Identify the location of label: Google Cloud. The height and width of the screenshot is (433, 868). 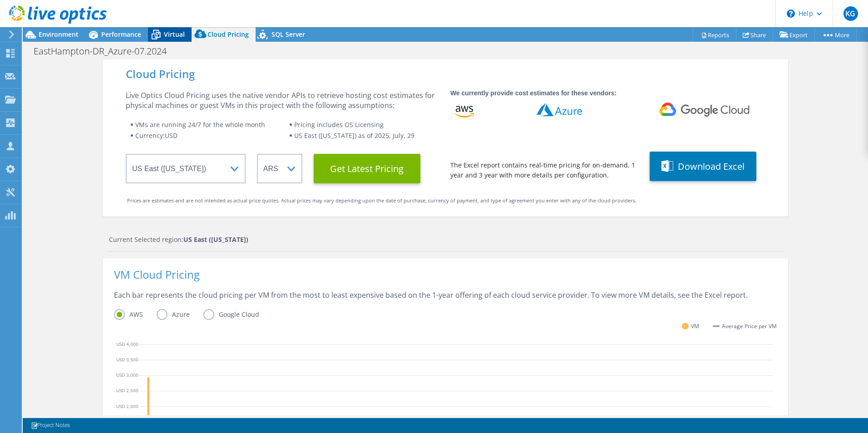
(238, 315).